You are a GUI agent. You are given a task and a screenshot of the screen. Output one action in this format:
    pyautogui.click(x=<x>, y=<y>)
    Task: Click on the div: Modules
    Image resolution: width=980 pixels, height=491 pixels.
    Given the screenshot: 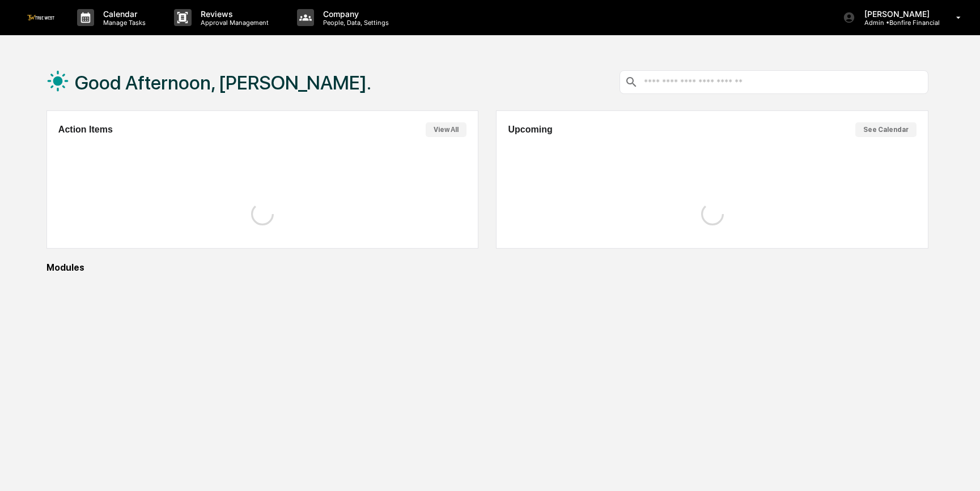 What is the action you would take?
    pyautogui.click(x=487, y=268)
    